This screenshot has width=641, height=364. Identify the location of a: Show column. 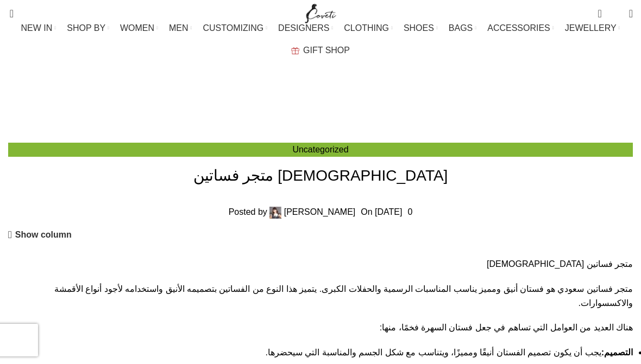
(39, 235).